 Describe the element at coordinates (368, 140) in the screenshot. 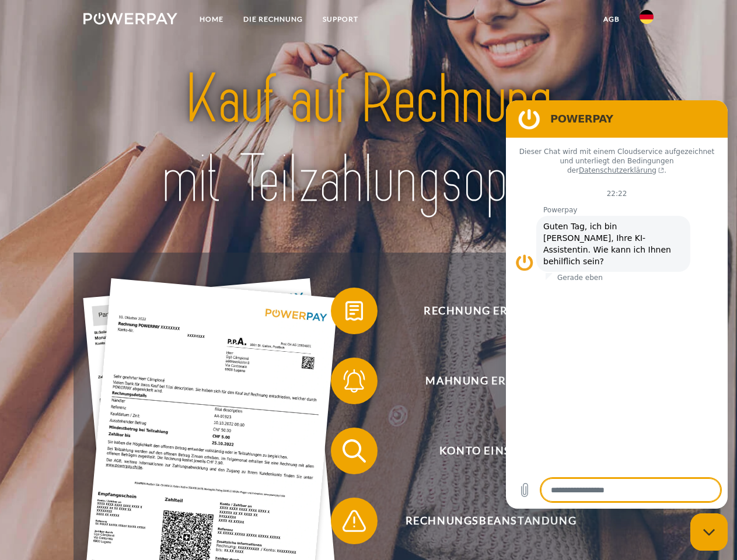

I see `img: title-powerpay_de.svg` at that location.